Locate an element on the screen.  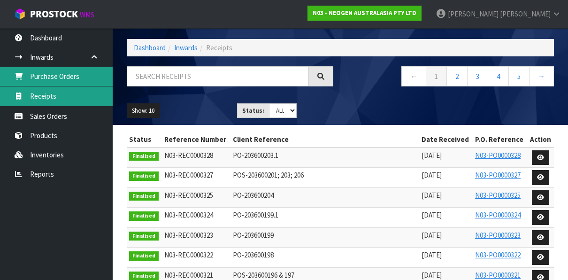
strong: N03 - NEOGEN AUSTRALASIA PTY LTD is located at coordinates (364, 13).